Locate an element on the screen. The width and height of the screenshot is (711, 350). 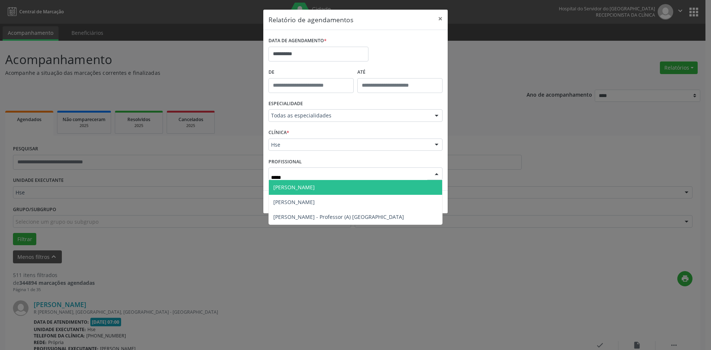
span: Todas as especialidades is located at coordinates (349, 116).